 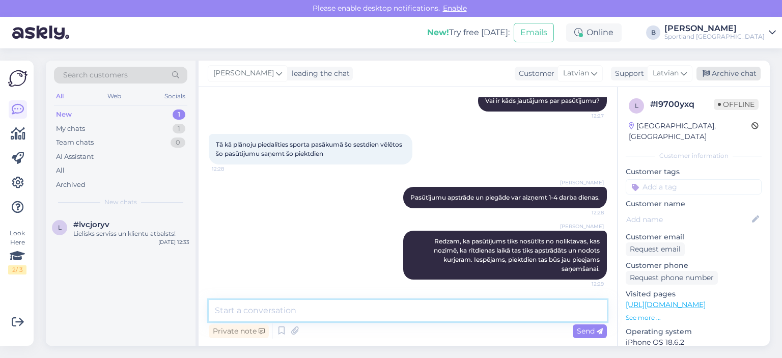 What do you see at coordinates (17, 251) in the screenshot?
I see `div: Look Here` at bounding box center [17, 251].